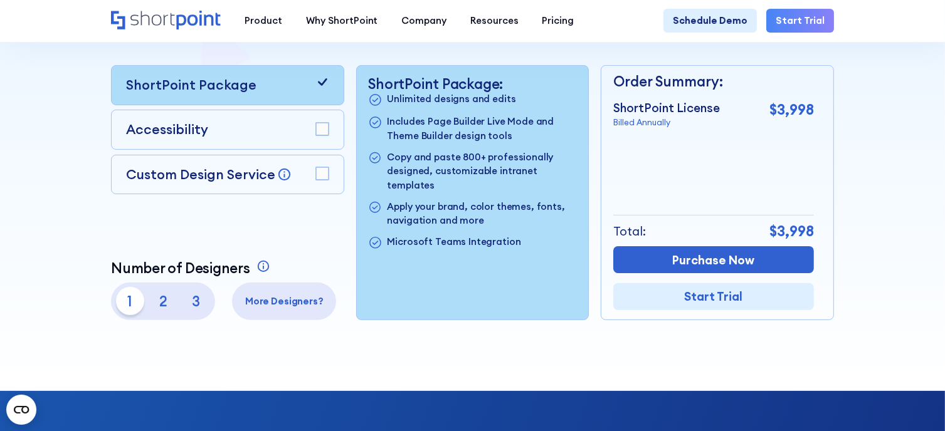 Image resolution: width=945 pixels, height=431 pixels. I want to click on p: Includes Page Builder Live Mode and Theme Builder design tools, so click(482, 129).